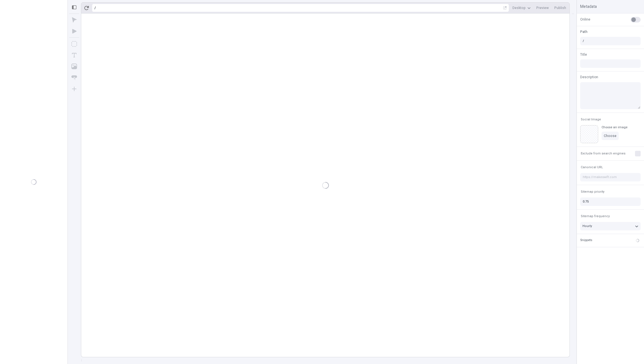 The height and width of the screenshot is (364, 644). What do you see at coordinates (586, 240) in the screenshot?
I see `div: Snippets` at bounding box center [586, 240].